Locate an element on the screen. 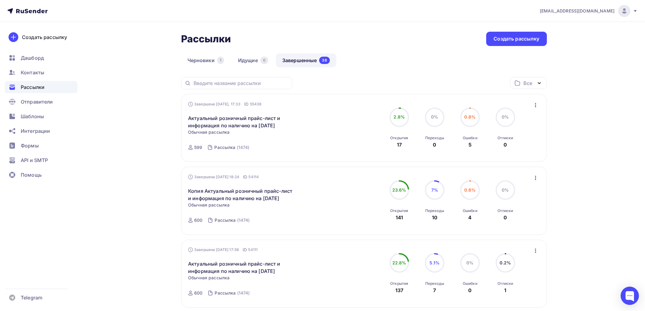  a: Рассылки is located at coordinates (41, 87).